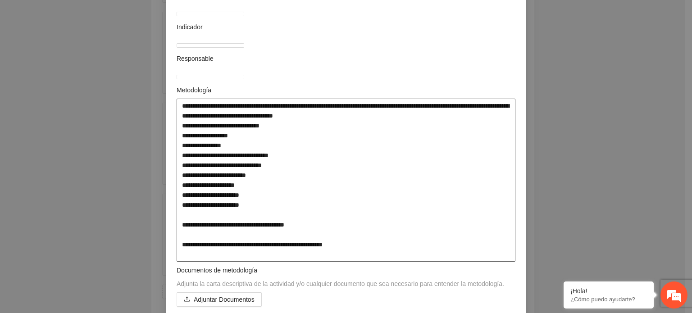  What do you see at coordinates (196, 90) in the screenshot?
I see `span: Metodología` at bounding box center [196, 90].